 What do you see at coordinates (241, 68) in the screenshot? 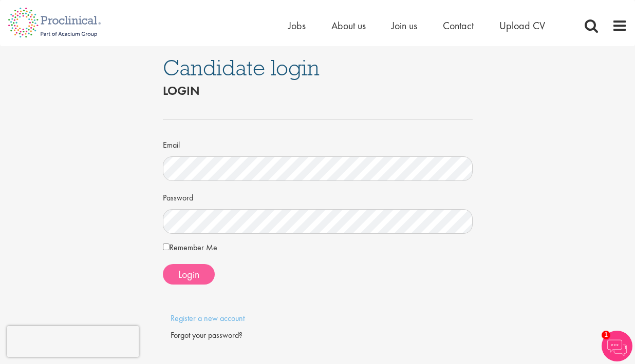
I see `span: Candidate login` at bounding box center [241, 68].